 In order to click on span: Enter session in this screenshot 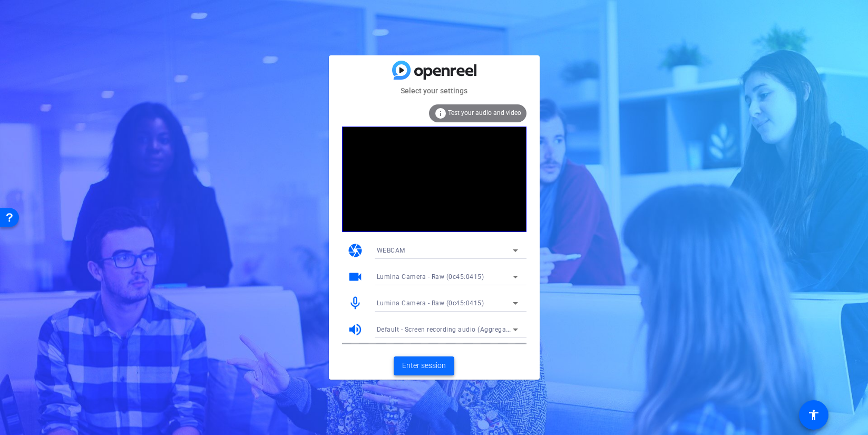, I will do `click(424, 366)`.